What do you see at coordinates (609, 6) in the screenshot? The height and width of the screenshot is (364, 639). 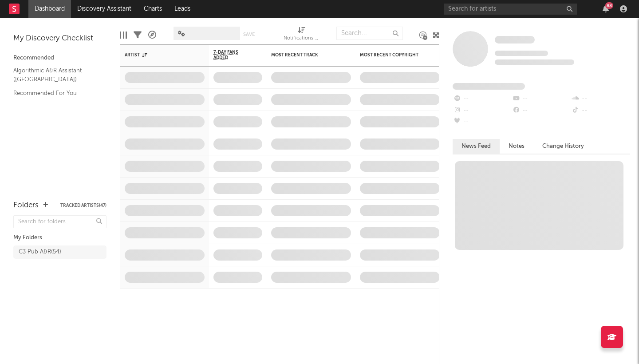 I see `div: 88` at bounding box center [609, 6].